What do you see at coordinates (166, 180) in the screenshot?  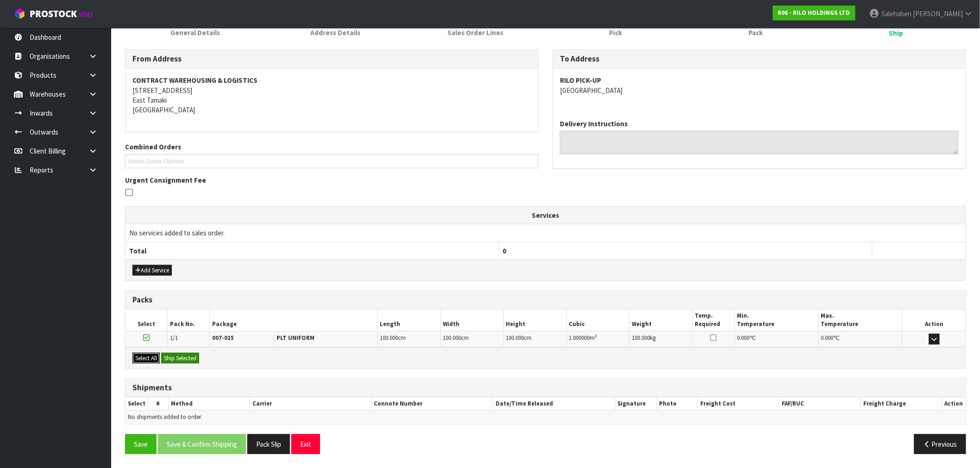 I see `label: Urgent Consignment Fee` at bounding box center [166, 180].